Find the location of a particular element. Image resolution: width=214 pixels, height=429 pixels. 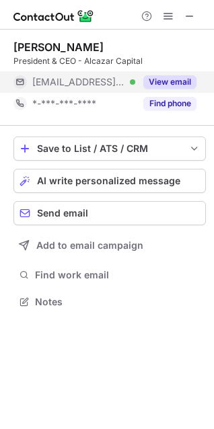

button: Add to email campaign is located at coordinates (110, 245).